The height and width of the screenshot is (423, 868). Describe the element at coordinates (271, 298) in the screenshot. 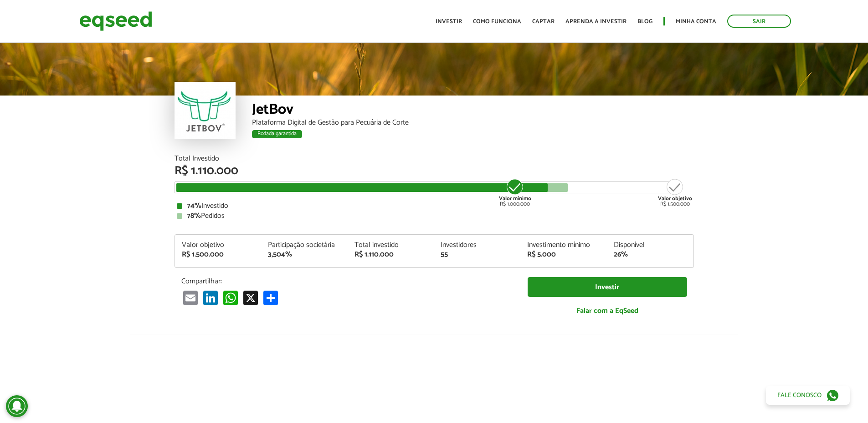

I see `a: Compartilhar` at that location.